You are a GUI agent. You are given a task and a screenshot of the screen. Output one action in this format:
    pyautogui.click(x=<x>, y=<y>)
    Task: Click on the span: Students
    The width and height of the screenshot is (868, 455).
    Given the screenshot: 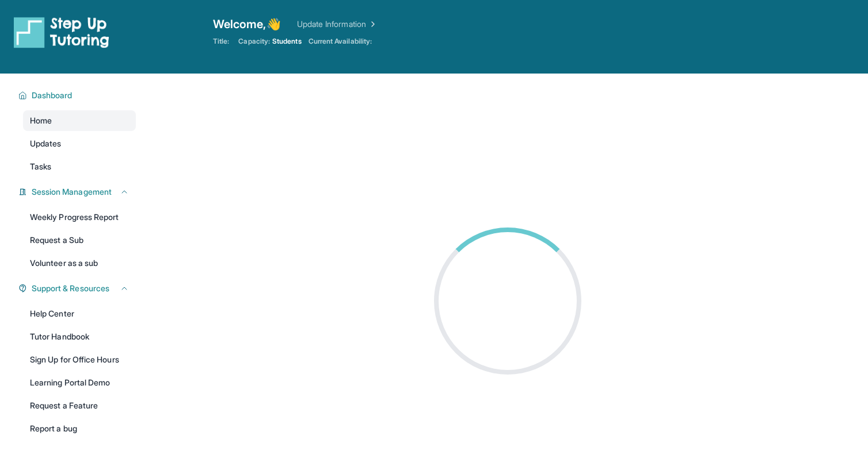 What is the action you would take?
    pyautogui.click(x=286, y=42)
    